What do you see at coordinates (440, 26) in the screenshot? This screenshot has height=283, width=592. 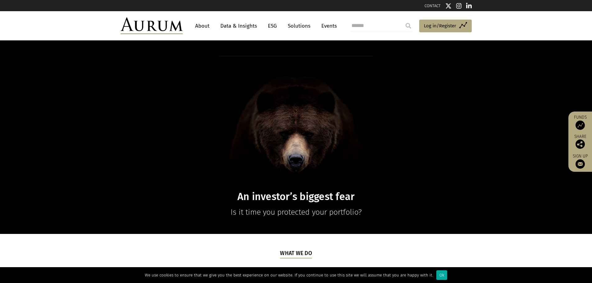 I see `span: Log in/Register` at bounding box center [440, 26].